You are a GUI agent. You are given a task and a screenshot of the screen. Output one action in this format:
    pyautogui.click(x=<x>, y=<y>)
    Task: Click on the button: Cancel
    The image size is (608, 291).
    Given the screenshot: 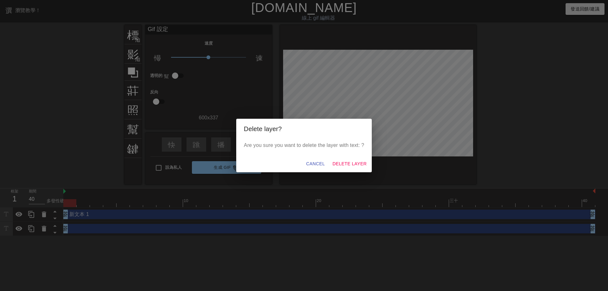 What is the action you would take?
    pyautogui.click(x=316, y=164)
    